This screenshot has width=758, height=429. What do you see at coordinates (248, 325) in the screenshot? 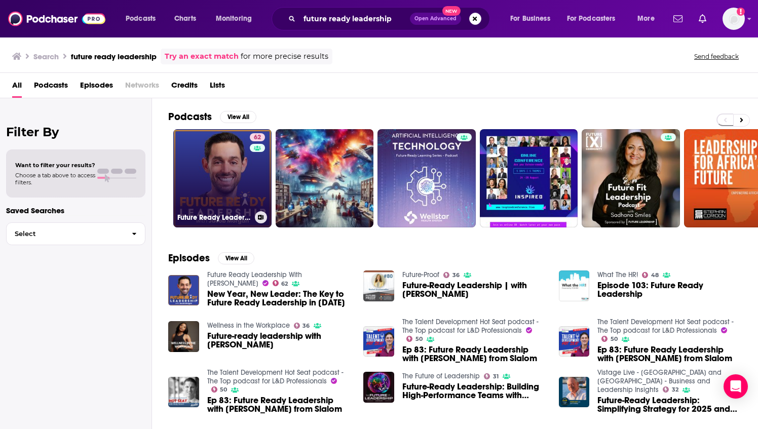
I see `a: Wellness in the Workplace` at bounding box center [248, 325].